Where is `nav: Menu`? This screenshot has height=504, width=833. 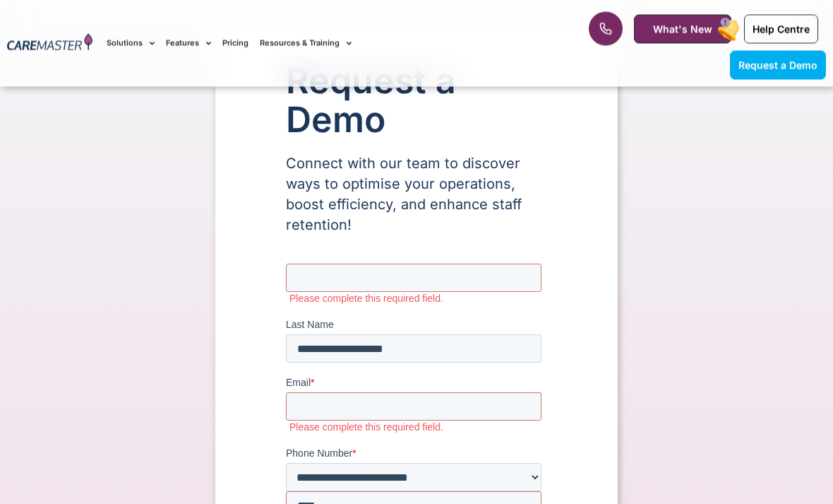
nav: Menu is located at coordinates (319, 43).